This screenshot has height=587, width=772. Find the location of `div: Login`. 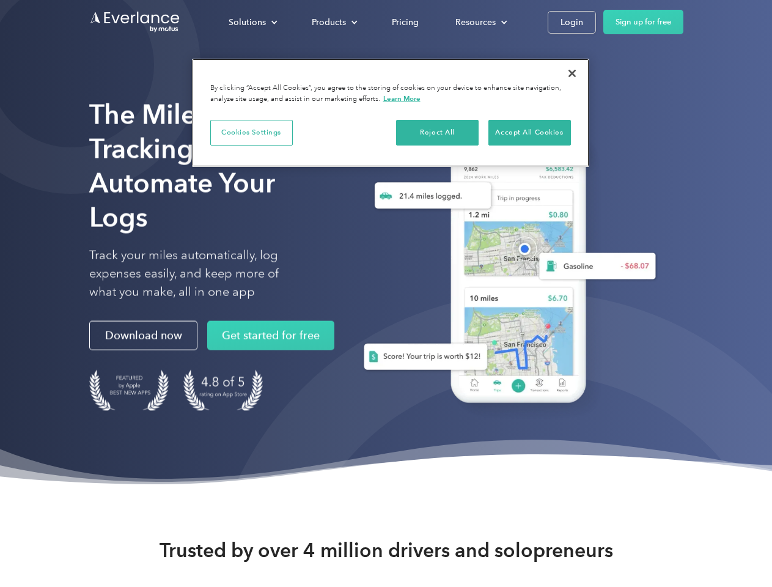

div: Login is located at coordinates (572, 22).